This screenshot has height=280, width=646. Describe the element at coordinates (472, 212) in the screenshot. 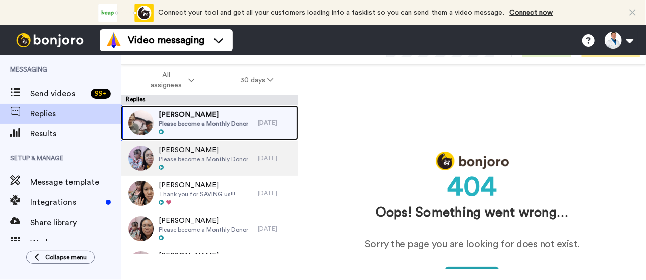

I see `div: Oops! Something went wrong…` at that location.